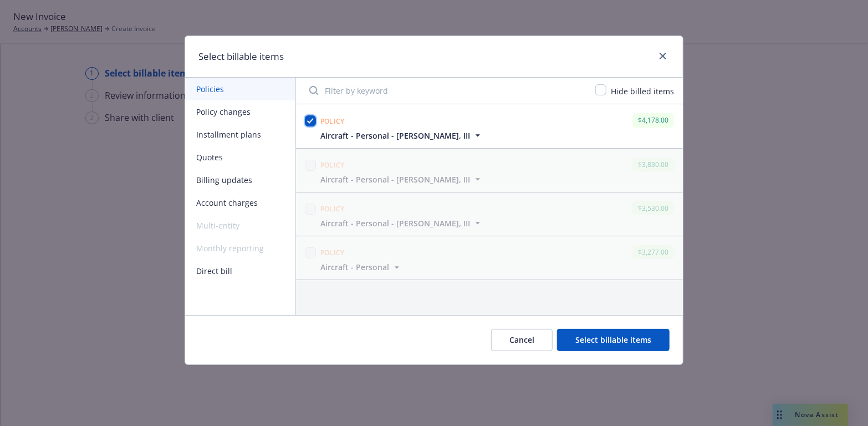 Image resolution: width=868 pixels, height=426 pixels. I want to click on button: Select billable items, so click(614, 340).